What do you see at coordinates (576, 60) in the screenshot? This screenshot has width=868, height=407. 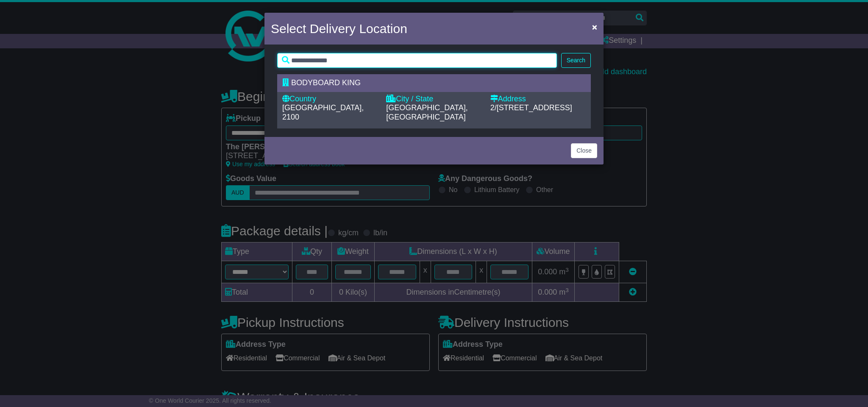 I see `button: Search` at bounding box center [576, 60].